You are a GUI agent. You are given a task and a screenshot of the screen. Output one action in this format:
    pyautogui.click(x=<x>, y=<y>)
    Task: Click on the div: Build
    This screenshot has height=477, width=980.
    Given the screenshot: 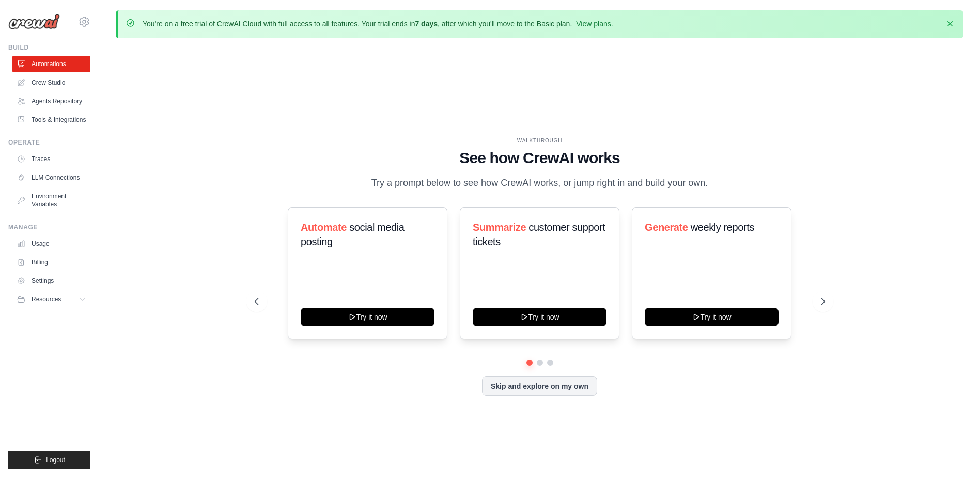 What is the action you would take?
    pyautogui.click(x=49, y=48)
    